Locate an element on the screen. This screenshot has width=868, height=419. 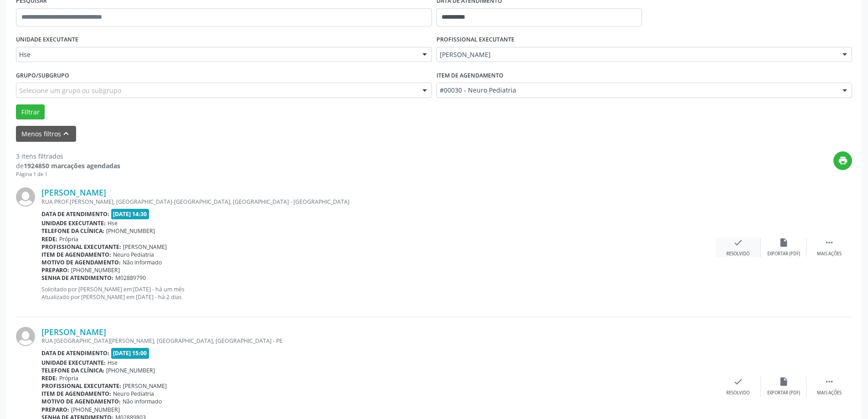
span: M02889790 is located at coordinates (130, 278).